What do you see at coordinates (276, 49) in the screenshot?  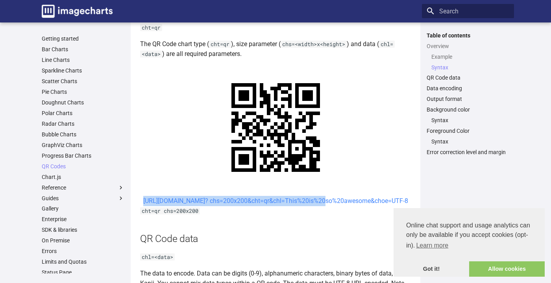 I see `p: The QR Code chart type ( ), size parameter ( ) and data ( ) are all required parameters.` at bounding box center [276, 49].